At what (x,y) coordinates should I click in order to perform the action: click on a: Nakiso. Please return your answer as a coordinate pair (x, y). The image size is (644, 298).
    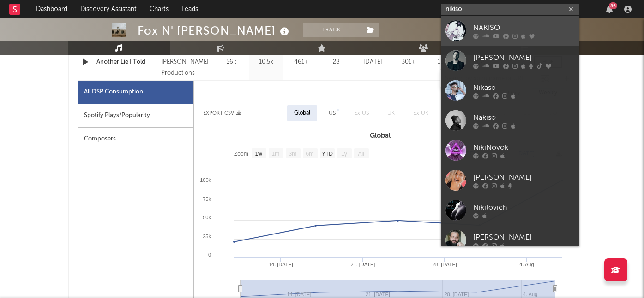
    Looking at the image, I should click on (510, 120).